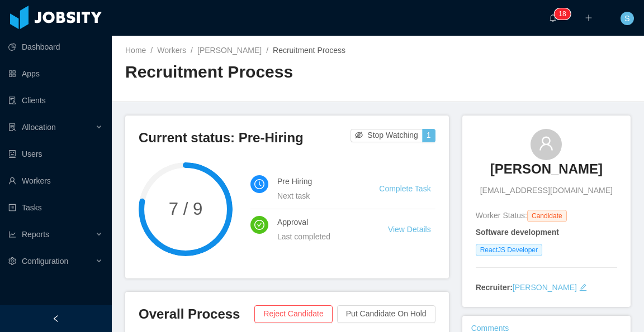 This screenshot has width=644, height=332. I want to click on p: 1, so click(560, 14).